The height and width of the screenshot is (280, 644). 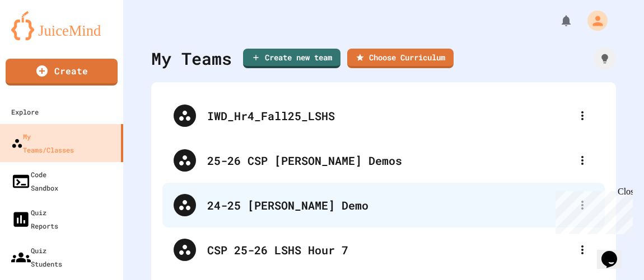 What do you see at coordinates (62, 26) in the screenshot?
I see `img: logo-orange.svg` at bounding box center [62, 26].